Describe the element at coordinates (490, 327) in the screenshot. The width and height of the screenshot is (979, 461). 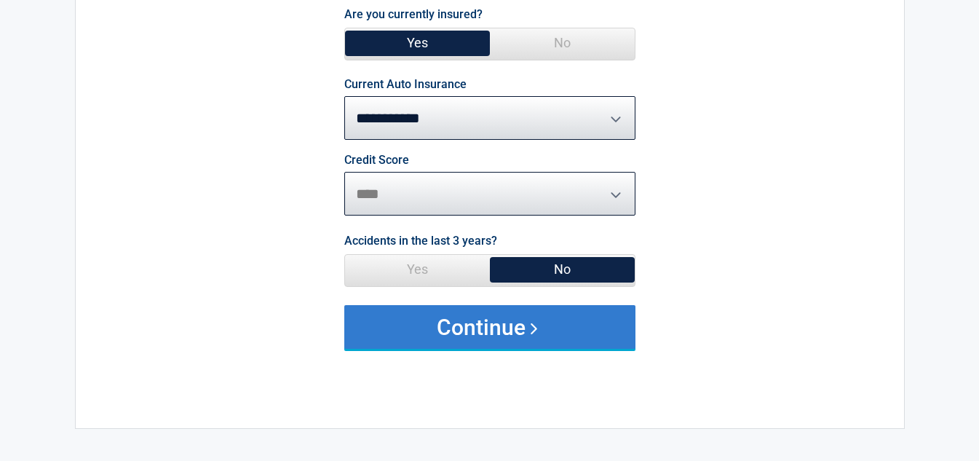
I see `button: Continue` at that location.